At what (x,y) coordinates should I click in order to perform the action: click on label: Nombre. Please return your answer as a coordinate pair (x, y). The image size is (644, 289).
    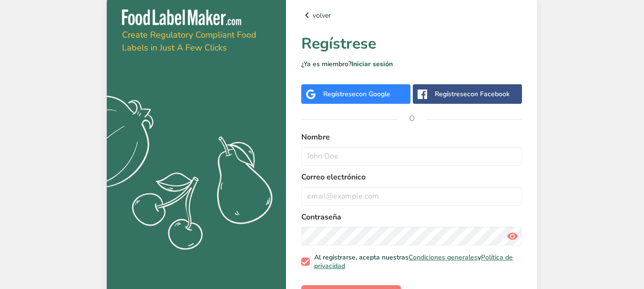
    Looking at the image, I should click on (412, 137).